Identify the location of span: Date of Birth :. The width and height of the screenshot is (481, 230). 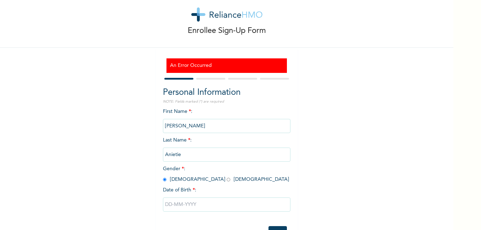
(180, 190).